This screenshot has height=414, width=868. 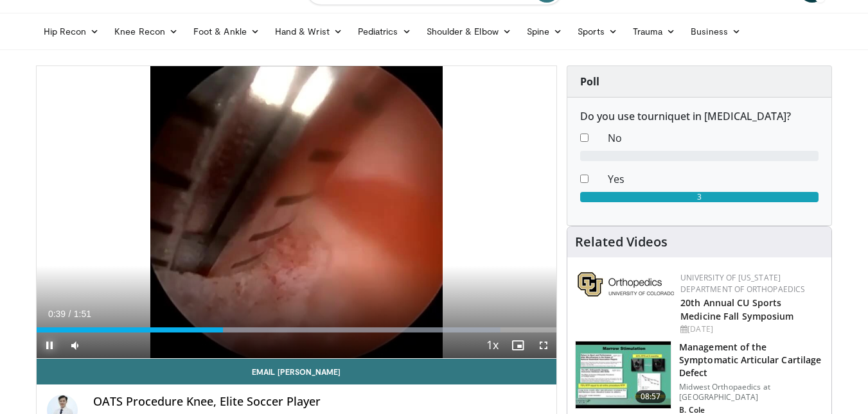 I want to click on button: Mute, so click(x=76, y=346).